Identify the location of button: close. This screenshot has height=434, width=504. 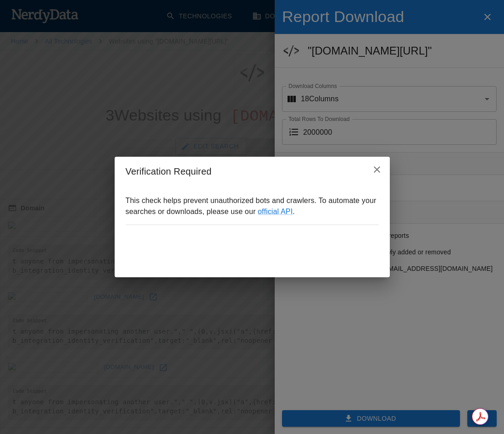
(377, 170).